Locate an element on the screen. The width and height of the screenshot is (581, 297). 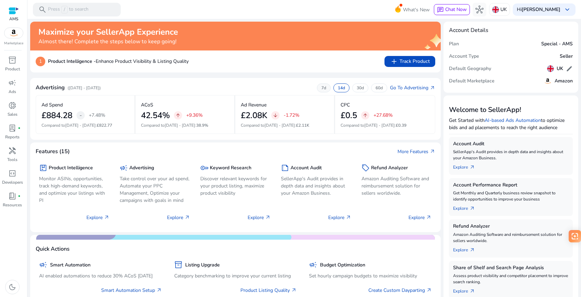
h2: £0.5 is located at coordinates (349, 115).